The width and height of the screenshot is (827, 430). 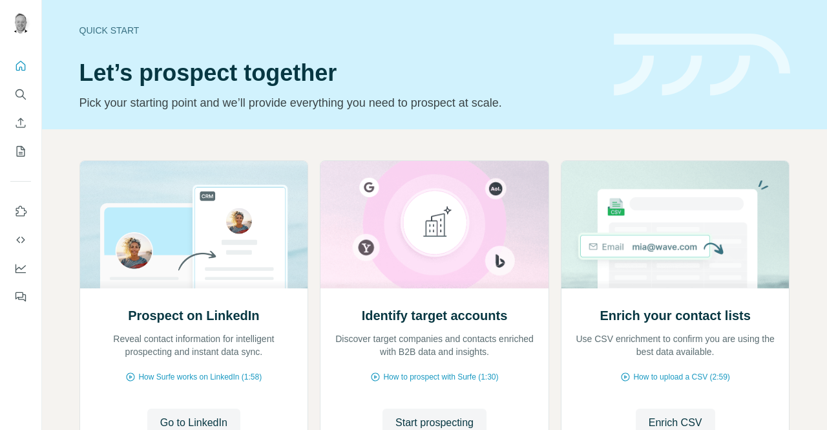 What do you see at coordinates (434, 224) in the screenshot?
I see `img: Identify target accounts` at bounding box center [434, 224].